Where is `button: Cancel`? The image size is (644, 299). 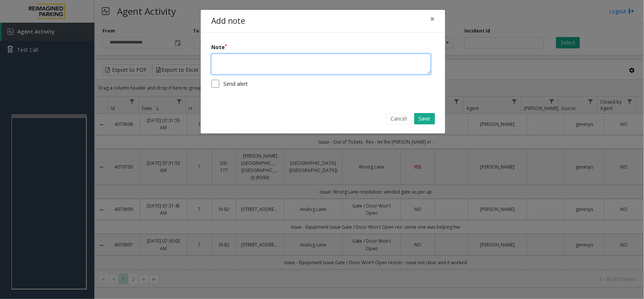
button: Cancel is located at coordinates (399, 119).